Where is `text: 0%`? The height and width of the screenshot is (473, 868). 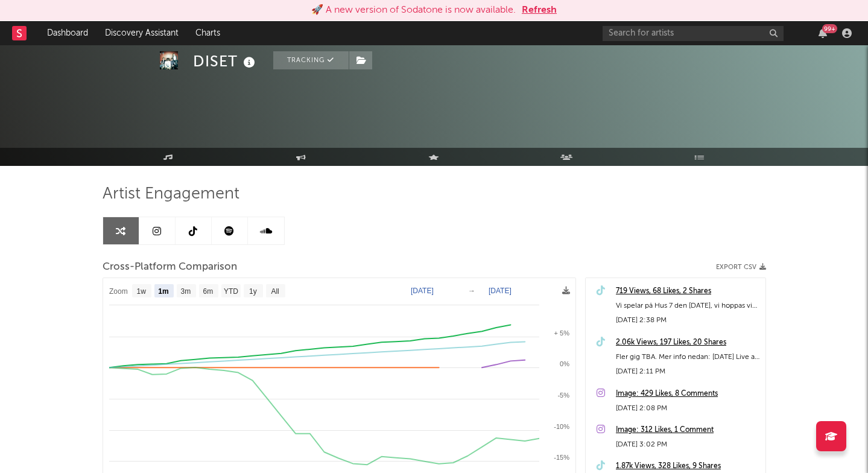
text: 0% is located at coordinates (565, 363).